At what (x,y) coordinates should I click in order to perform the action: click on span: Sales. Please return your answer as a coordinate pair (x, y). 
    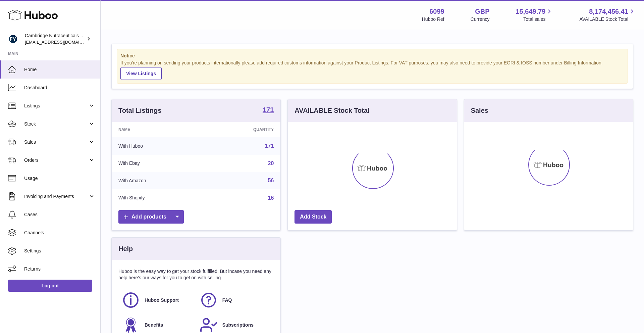
    Looking at the image, I should click on (56, 142).